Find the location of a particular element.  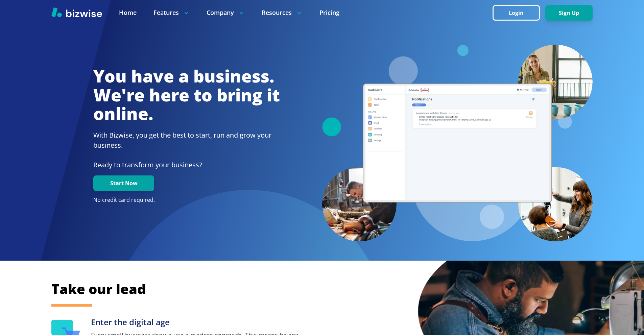

h2: With Bizwise, you get the best to start, run and grow your business. is located at coordinates (187, 140).